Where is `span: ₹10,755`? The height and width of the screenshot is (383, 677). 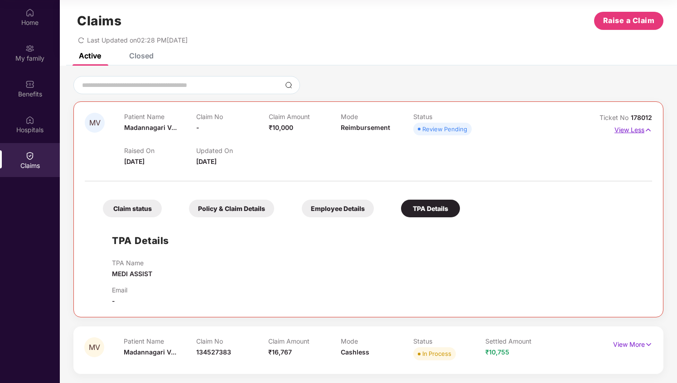
span: ₹10,755 is located at coordinates (497, 352).